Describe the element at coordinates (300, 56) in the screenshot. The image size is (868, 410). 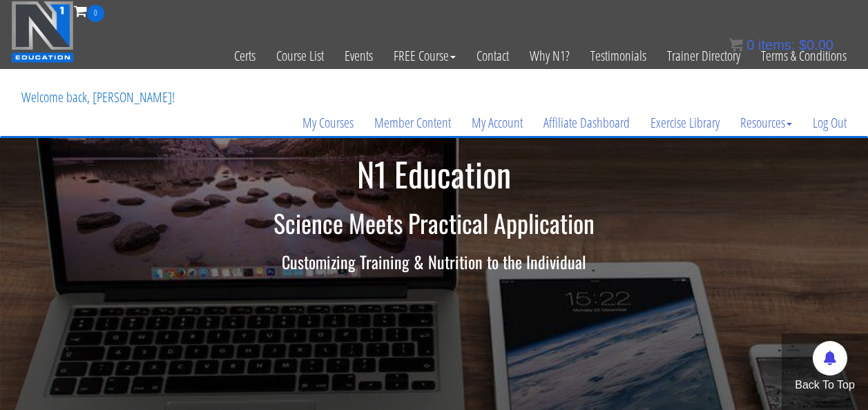
I see `a: Course List` at that location.